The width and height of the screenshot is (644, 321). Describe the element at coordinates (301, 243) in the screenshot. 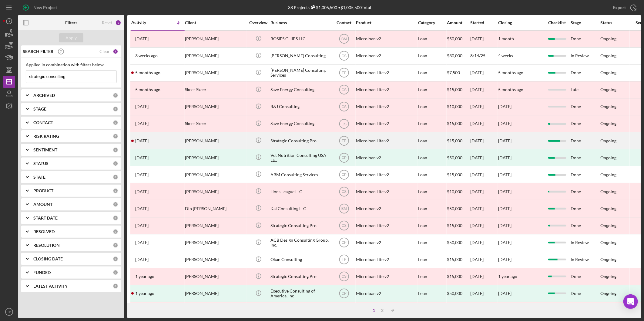

I see `div: ACB Design Consulting Group, Inc.` at that location.